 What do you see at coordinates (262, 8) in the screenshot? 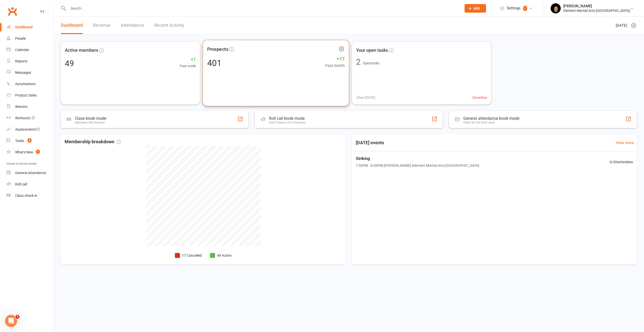
I see `input: Search...` at bounding box center [262, 8].